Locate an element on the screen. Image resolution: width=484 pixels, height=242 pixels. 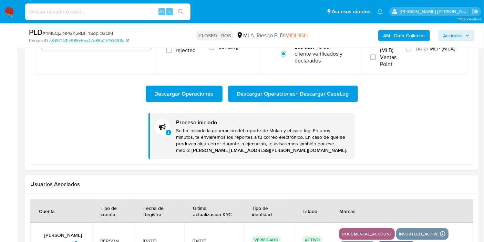
span: Riesgo PLD: is located at coordinates (282, 35).